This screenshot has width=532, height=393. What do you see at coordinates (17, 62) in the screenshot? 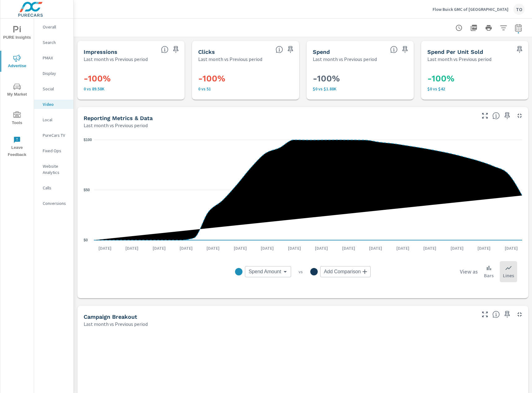
I see `span: Advertise` at bounding box center [17, 62].